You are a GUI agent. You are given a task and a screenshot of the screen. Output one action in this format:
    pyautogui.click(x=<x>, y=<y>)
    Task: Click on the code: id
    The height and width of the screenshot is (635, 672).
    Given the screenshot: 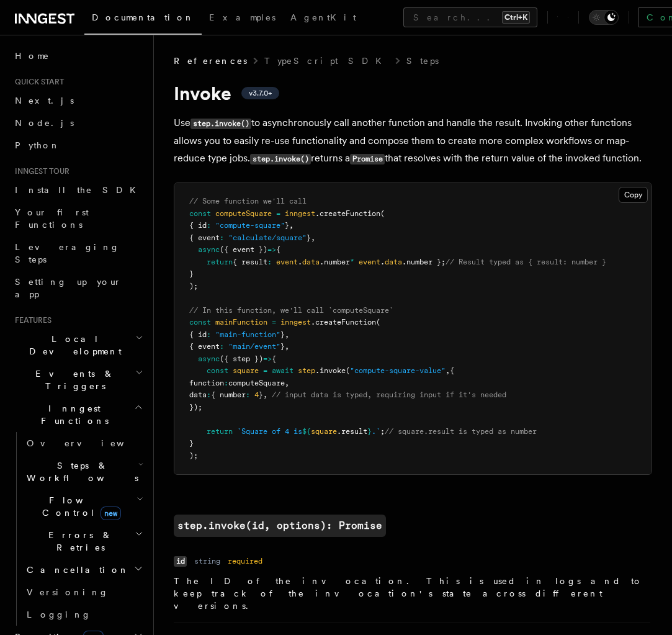 What is the action you would take?
    pyautogui.click(x=180, y=561)
    